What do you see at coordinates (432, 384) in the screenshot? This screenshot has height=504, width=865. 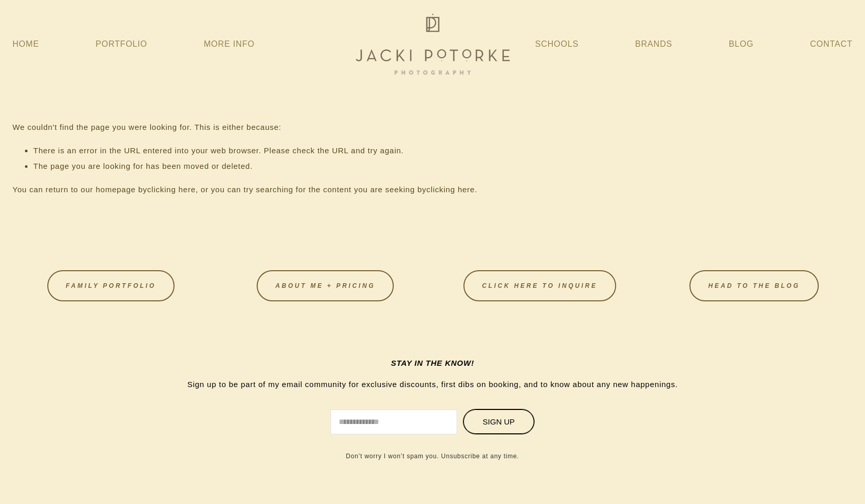 I see `p: Sign up to be part of my email community for exclusive discounts, first dibs on booking, and to k...` at bounding box center [432, 384].